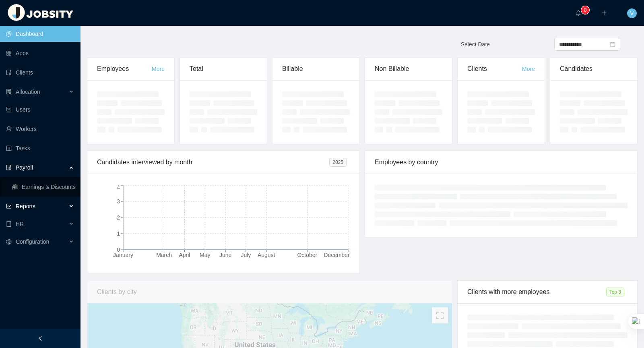 The width and height of the screenshot is (644, 348). I want to click on tspan: 0, so click(118, 249).